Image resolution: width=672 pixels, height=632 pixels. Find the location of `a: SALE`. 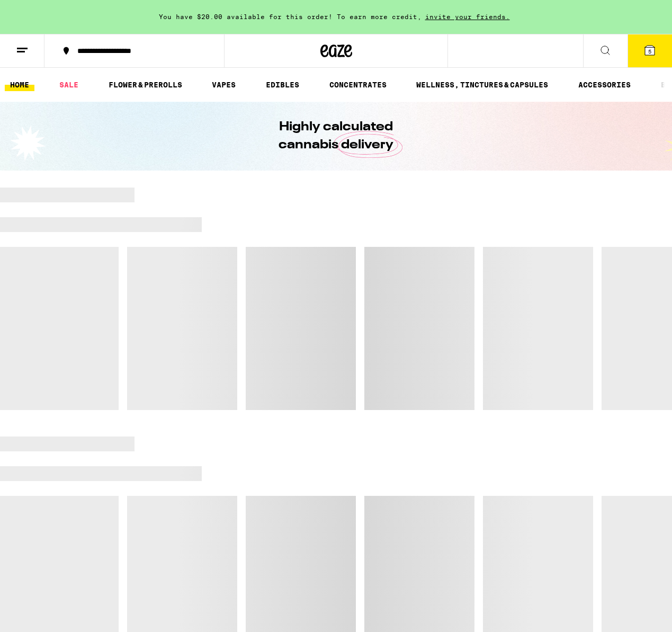

a: SALE is located at coordinates (69, 85).